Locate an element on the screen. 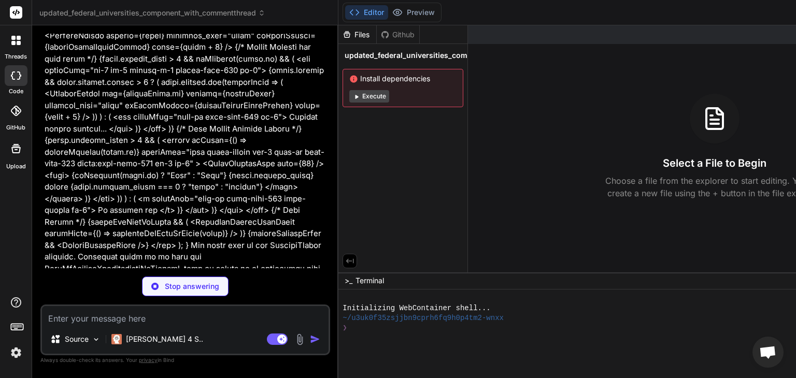 This screenshot has width=796, height=378. a: Open chat is located at coordinates (768, 352).